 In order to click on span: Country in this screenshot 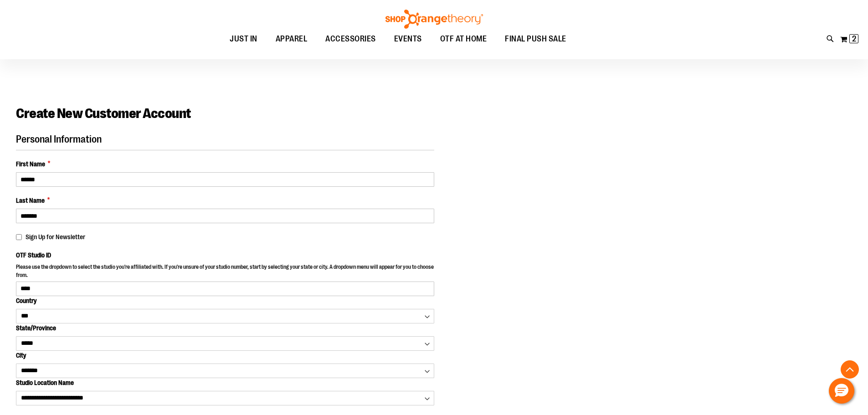, I will do `click(26, 301)`.